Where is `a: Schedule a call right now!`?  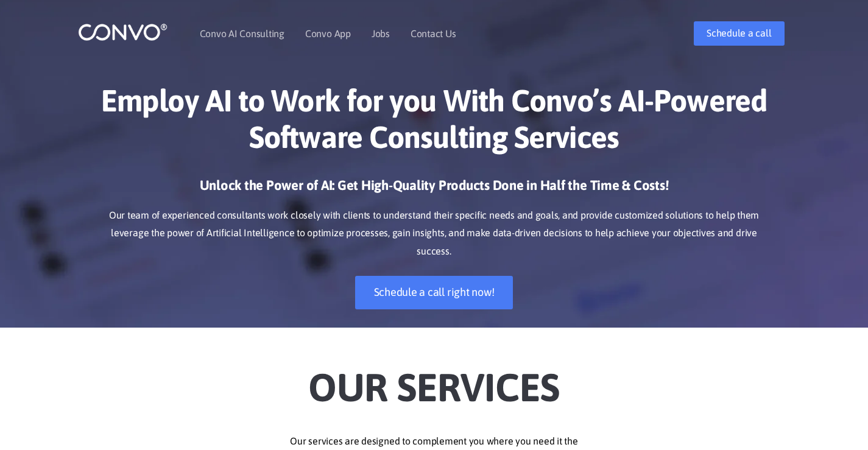 a: Schedule a call right now! is located at coordinates (434, 292).